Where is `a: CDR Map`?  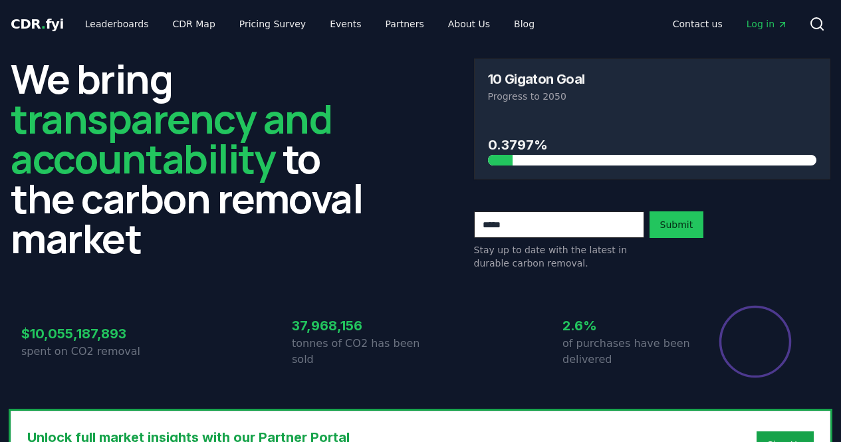 a: CDR Map is located at coordinates (194, 24).